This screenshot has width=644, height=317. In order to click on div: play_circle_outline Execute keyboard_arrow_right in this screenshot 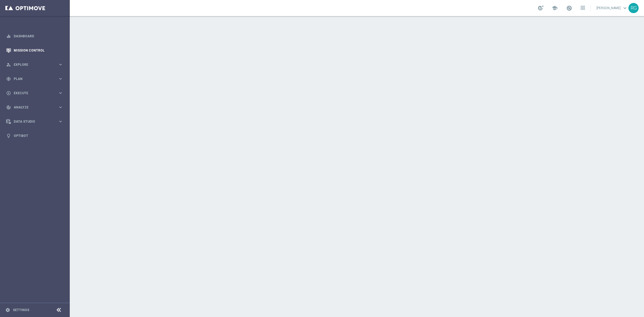, I will do `click(35, 93)`.